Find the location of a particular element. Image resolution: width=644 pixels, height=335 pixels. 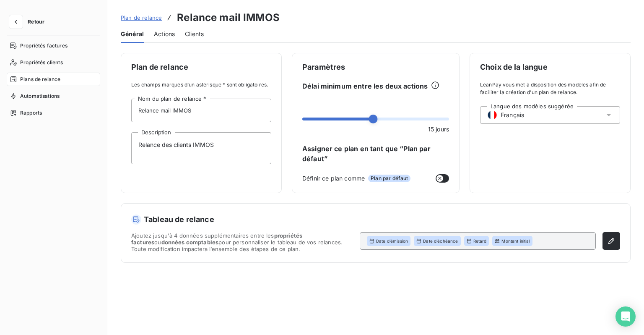

a: Propriétés clients is located at coordinates (53, 63).